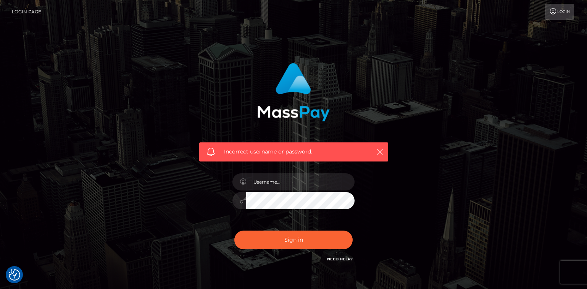 This screenshot has height=289, width=587. I want to click on button: Sign in, so click(294, 240).